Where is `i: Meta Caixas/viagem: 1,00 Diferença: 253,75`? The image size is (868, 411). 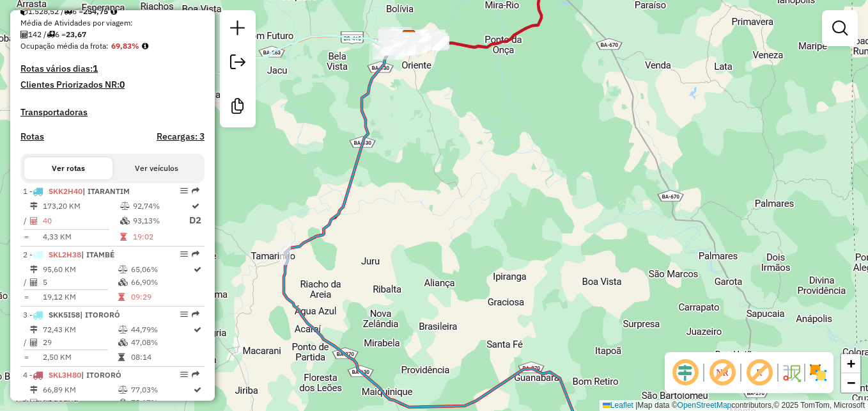 i: Meta Caixas/viagem: 1,00 Diferença: 253,75 is located at coordinates (113, 12).